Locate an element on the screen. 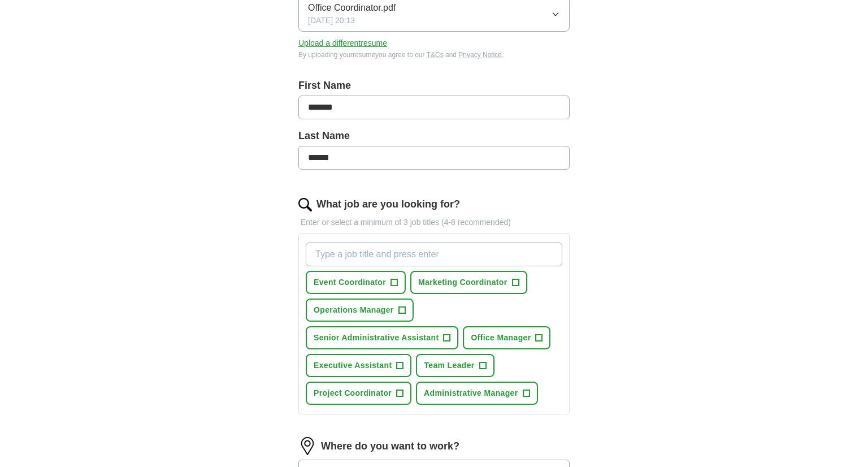 The image size is (868, 467). button: Operations Manager is located at coordinates (359, 310).